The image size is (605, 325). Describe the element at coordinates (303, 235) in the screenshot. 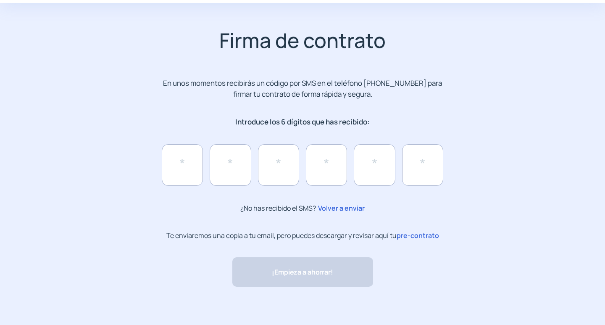

I see `p: Te enviaremos una copia a tu email, pero puedes descargar y revisar aquí tu` at that location.